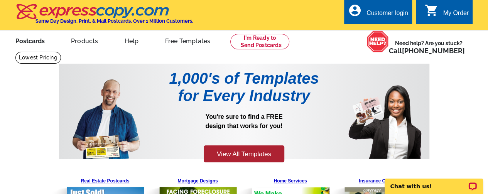 The image size is (488, 194). Describe the element at coordinates (426, 50) in the screenshot. I see `span: Call` at that location.